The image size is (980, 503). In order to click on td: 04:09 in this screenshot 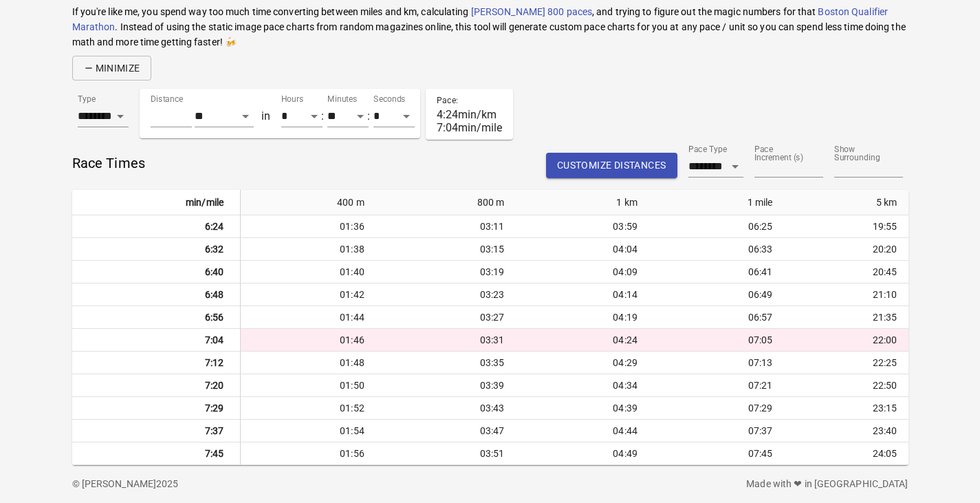, I will do `click(588, 271)`.